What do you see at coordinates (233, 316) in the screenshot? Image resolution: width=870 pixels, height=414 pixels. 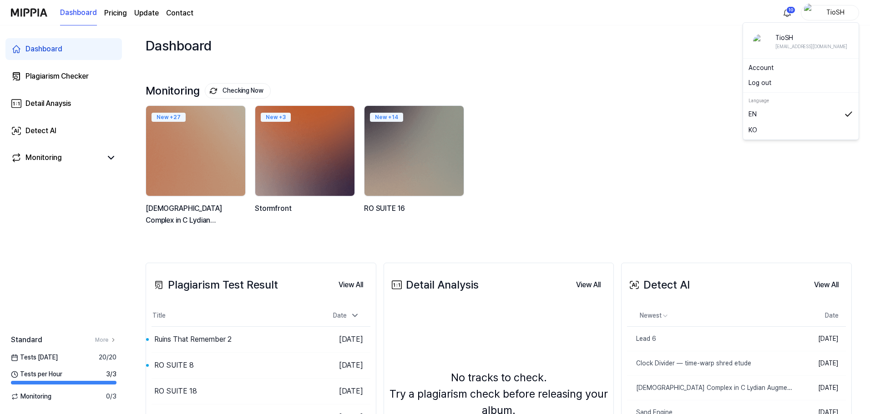 I see `th: Title` at bounding box center [233, 316].